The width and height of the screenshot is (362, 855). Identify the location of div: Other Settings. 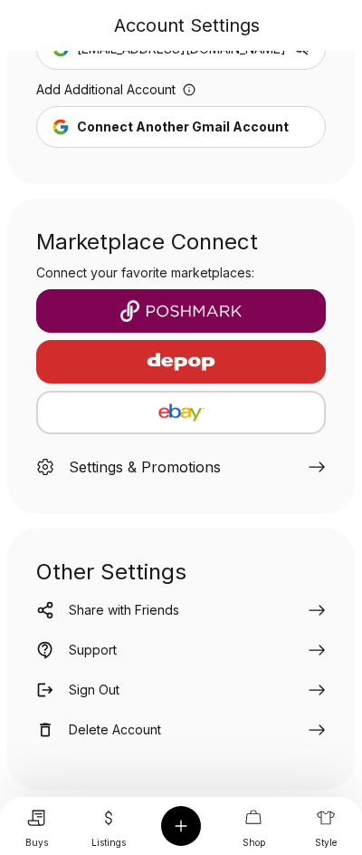
(181, 579).